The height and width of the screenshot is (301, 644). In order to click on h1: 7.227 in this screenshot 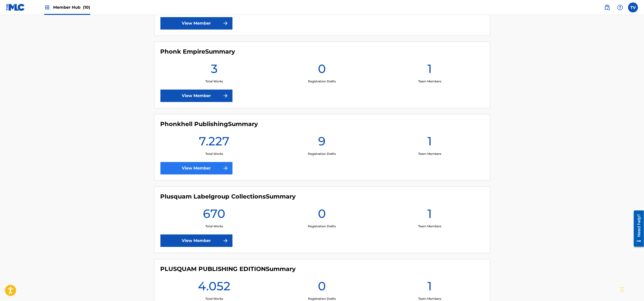, I will do `click(214, 143)`.